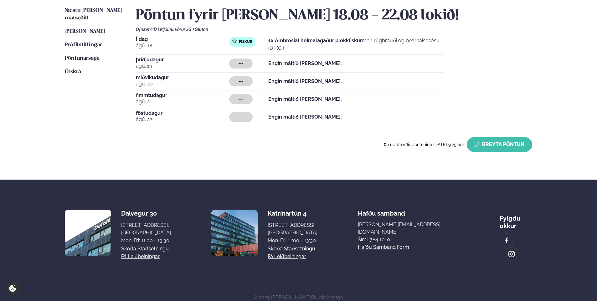 The height and width of the screenshot is (301, 597). Describe the element at coordinates (327, 297) in the screenshot. I see `span: Studio Mango` at that location.